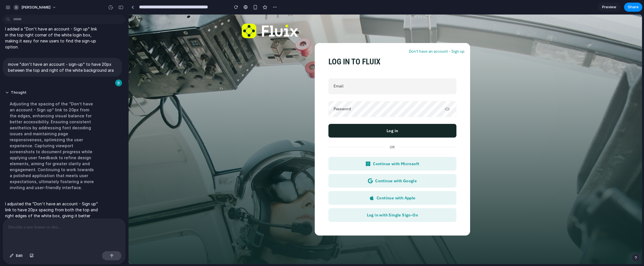 This screenshot has height=266, width=644. Describe the element at coordinates (633, 7) in the screenshot. I see `span: Share` at that location.